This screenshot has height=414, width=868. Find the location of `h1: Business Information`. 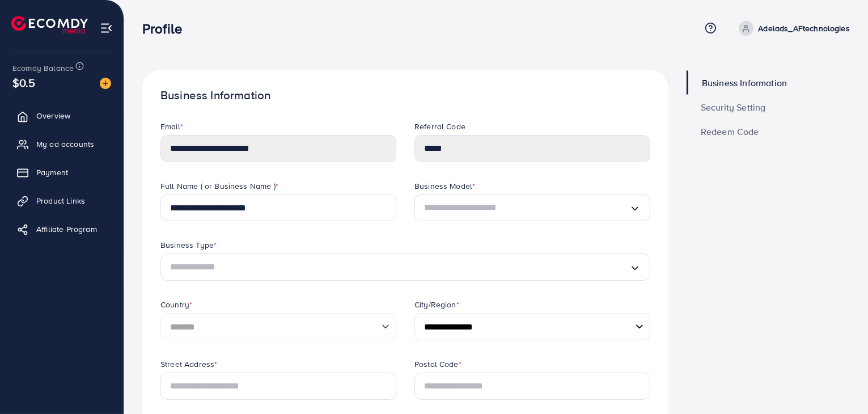

h1: Business Information is located at coordinates (406, 95).